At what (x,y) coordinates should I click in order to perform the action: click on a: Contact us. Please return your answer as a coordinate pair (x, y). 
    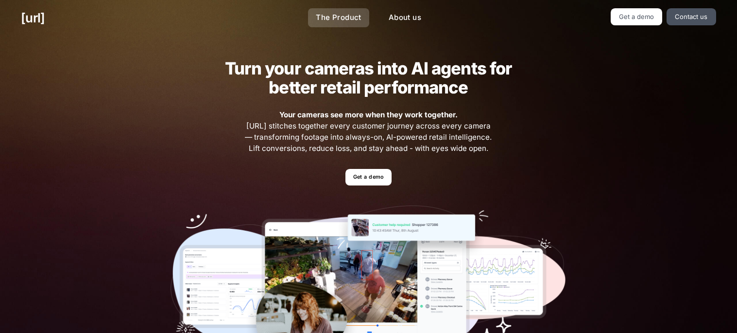
    Looking at the image, I should click on (692, 17).